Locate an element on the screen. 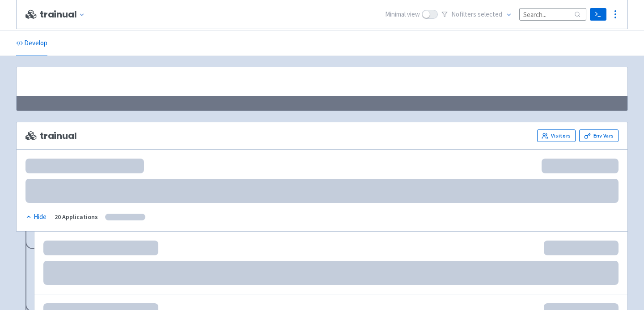 The image size is (644, 310). a: Terminal is located at coordinates (598, 14).